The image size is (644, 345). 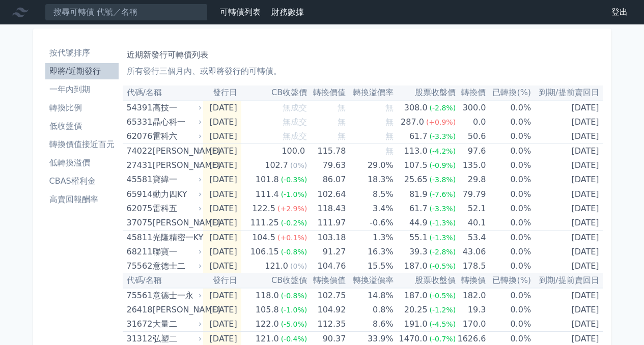 What do you see at coordinates (416, 324) in the screenshot?
I see `div: 191.0` at bounding box center [416, 324].